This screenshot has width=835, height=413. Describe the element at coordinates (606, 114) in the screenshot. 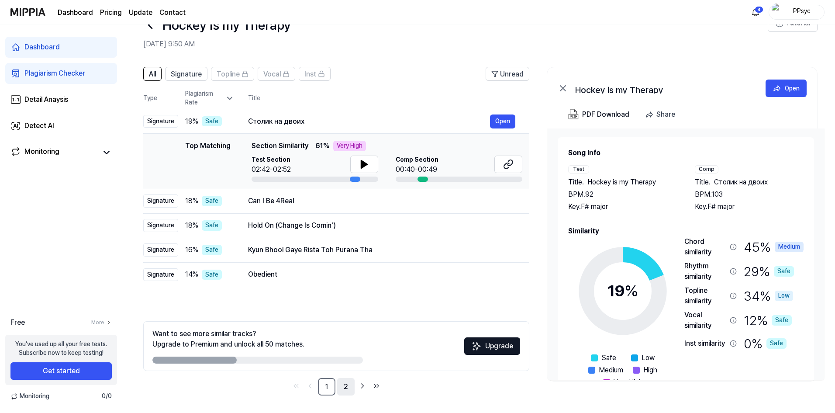

I see `div: PDF Download` at that location.